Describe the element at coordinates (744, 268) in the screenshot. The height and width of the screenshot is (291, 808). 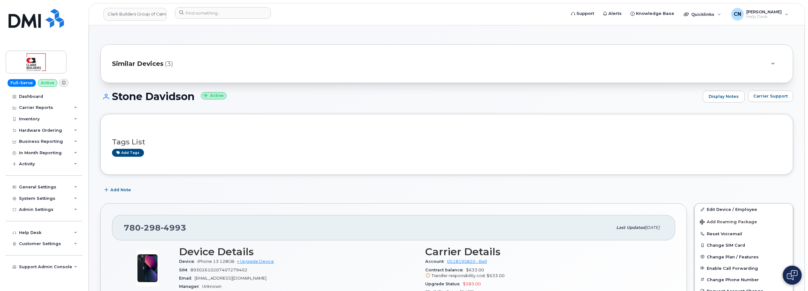
I see `button: Enable Call Forwarding` at that location.